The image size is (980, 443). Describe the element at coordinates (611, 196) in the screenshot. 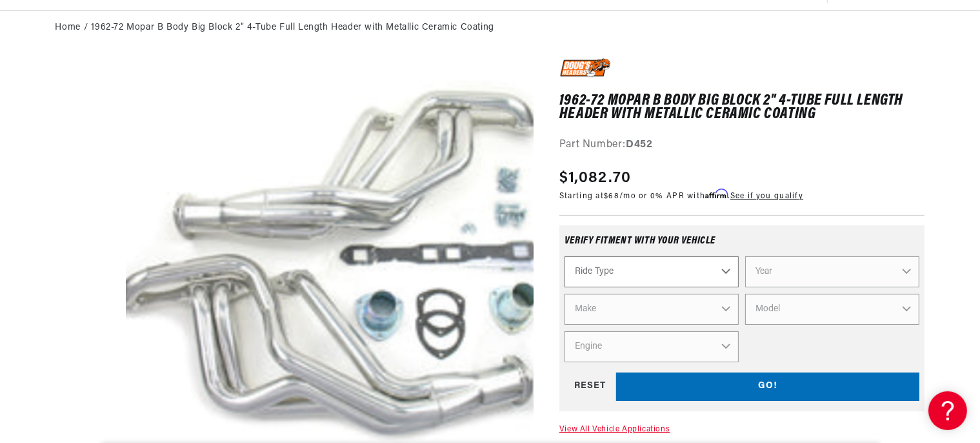

I see `span: $68` at that location.